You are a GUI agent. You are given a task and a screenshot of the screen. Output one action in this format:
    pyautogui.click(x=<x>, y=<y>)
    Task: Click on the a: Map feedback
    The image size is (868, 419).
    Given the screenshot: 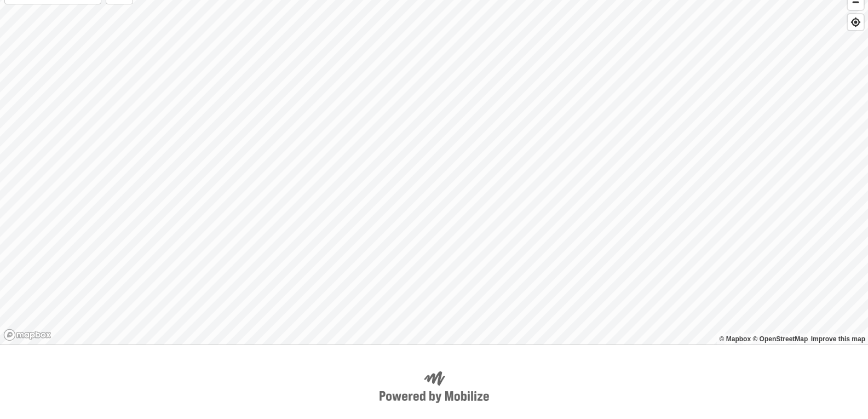 What is the action you would take?
    pyautogui.click(x=838, y=339)
    